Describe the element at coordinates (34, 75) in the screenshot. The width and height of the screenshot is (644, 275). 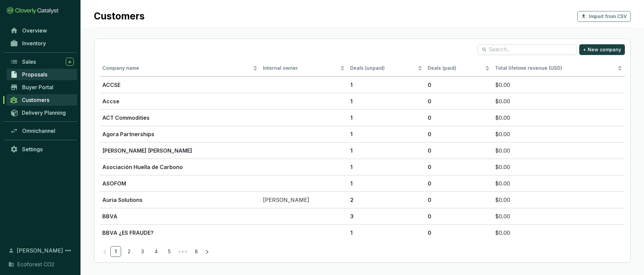
I see `span: Proposals` at that location.